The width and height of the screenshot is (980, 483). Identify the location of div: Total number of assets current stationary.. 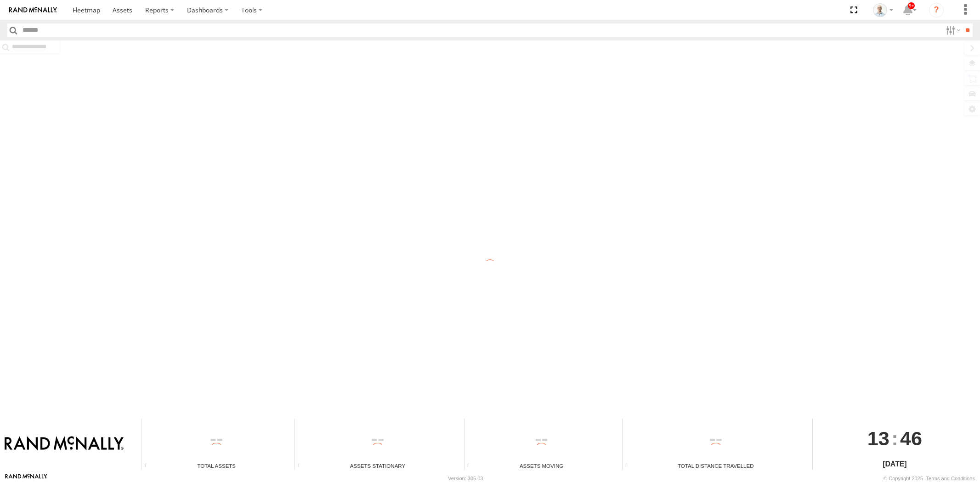
(302, 465).